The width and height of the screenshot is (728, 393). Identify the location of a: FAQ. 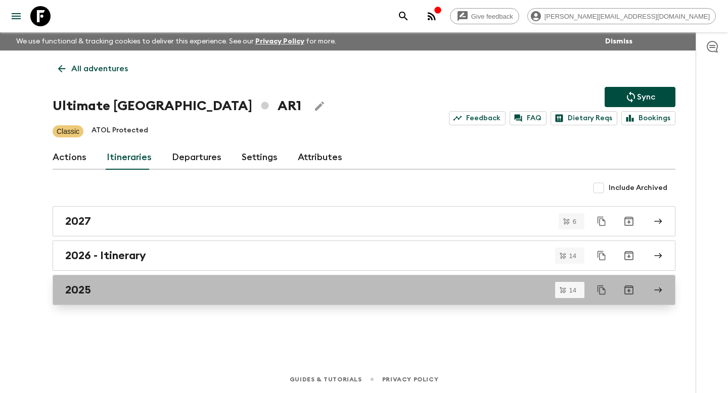
(528, 118).